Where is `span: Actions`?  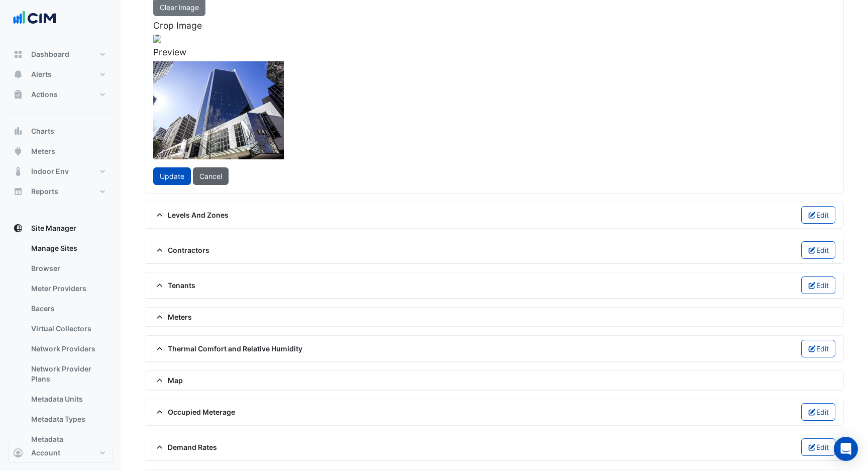
span: Actions is located at coordinates (45, 94).